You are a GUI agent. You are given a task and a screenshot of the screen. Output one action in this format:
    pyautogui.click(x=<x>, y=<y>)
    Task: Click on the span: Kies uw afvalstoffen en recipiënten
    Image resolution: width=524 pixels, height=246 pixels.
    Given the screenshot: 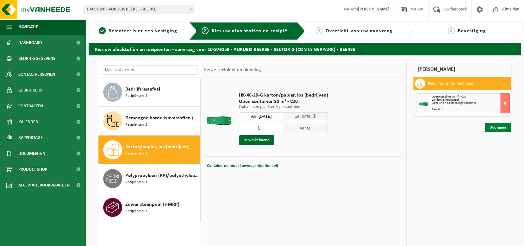 What is the action you would take?
    pyautogui.click(x=255, y=31)
    